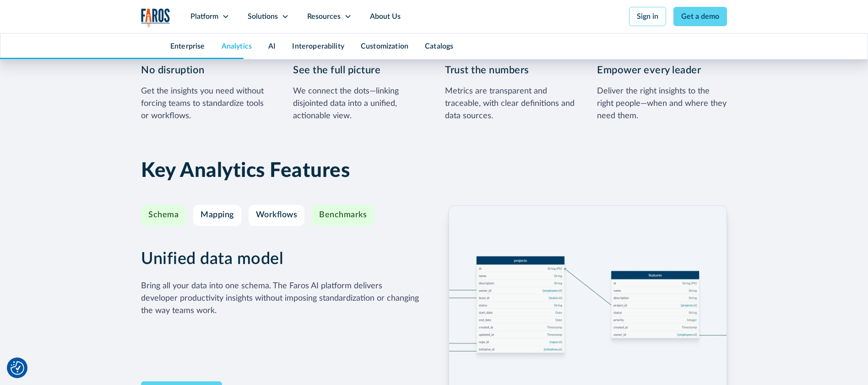 The height and width of the screenshot is (385, 868). I want to click on div: Get the insights you need without forcing teams to standardize tools or workflows., so click(206, 104).